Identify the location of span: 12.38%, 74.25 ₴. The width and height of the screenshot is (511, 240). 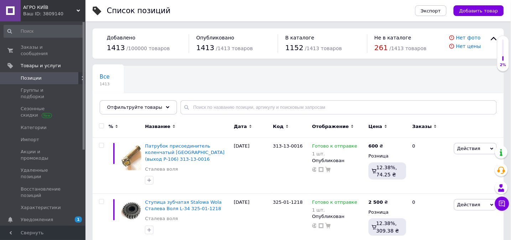
(386, 171).